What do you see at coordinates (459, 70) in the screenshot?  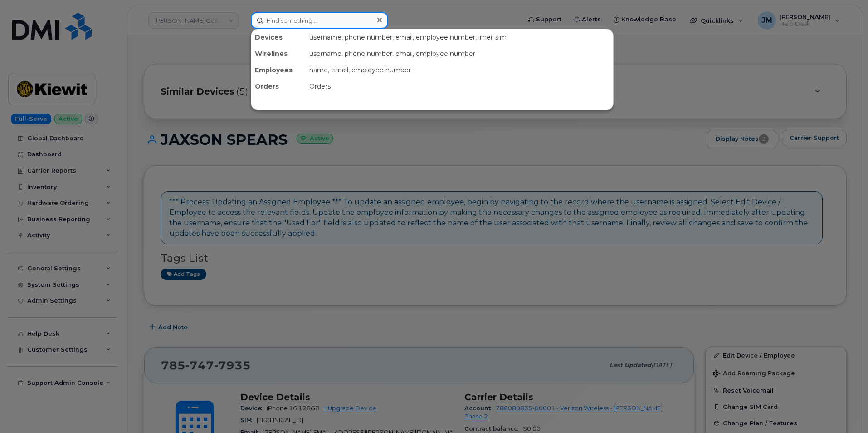 I see `div: name, email, employee number` at bounding box center [459, 70].